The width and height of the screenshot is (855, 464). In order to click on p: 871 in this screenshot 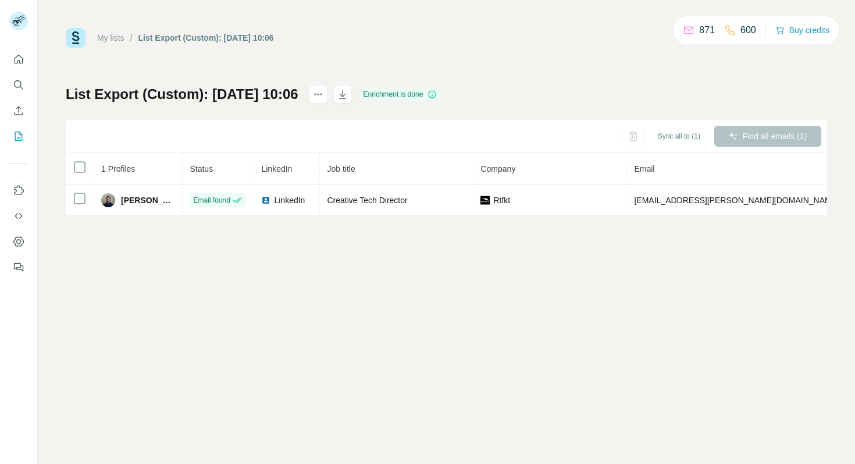, I will do `click(707, 30)`.